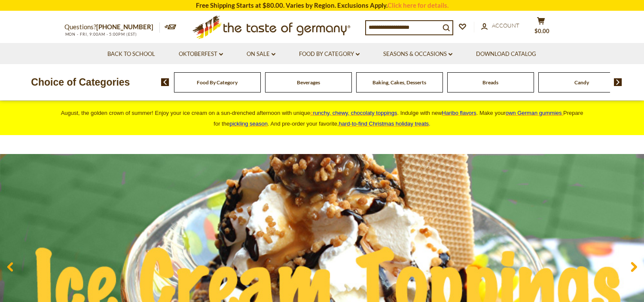  Describe the element at coordinates (131, 54) in the screenshot. I see `a: Back to School` at that location.